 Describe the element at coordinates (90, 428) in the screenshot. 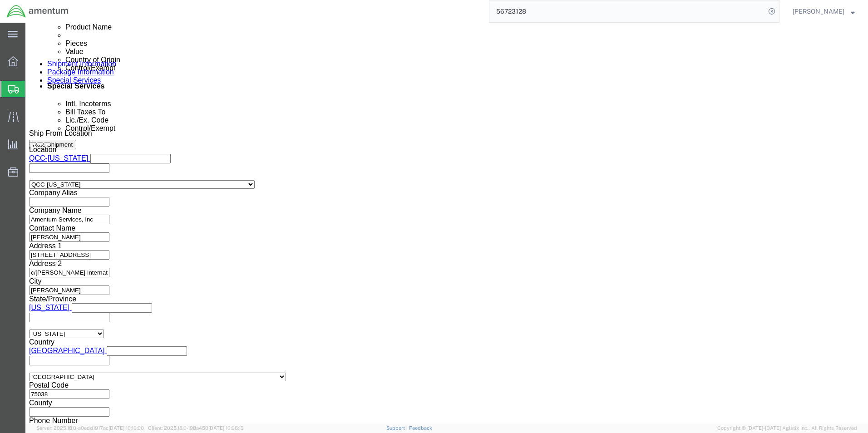

I see `span: Server: 2025.18.0-a0edd1917ac` at that location.